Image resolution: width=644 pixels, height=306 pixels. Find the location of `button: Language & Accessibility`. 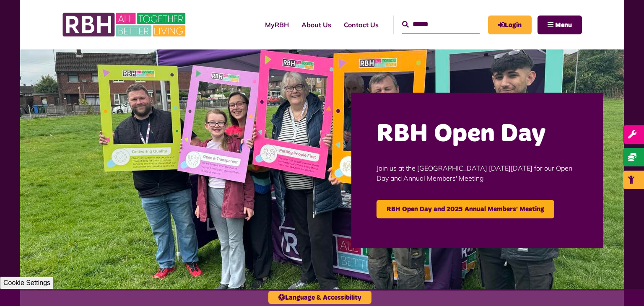

button: Language & Accessibility is located at coordinates (320, 297).